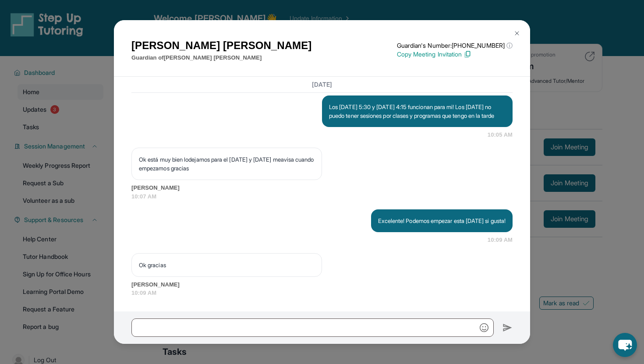 The image size is (644, 364). What do you see at coordinates (468, 54) in the screenshot?
I see `img: Copy Icon` at bounding box center [468, 54].